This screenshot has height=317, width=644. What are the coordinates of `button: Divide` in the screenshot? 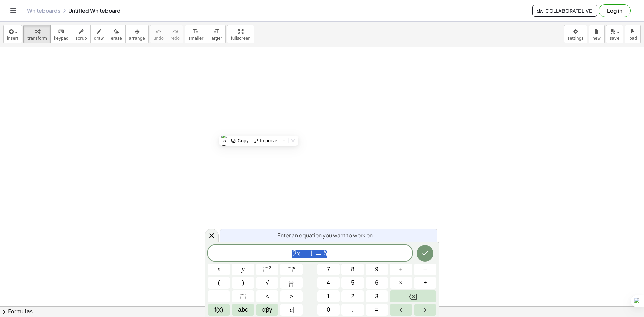 It's located at (425, 283).